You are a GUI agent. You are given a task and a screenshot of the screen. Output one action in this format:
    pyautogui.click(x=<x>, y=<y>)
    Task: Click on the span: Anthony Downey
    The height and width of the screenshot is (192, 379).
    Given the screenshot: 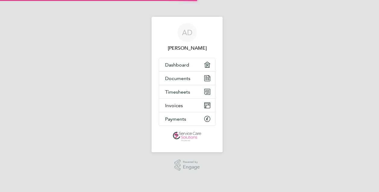 What is the action you would take?
    pyautogui.click(x=187, y=48)
    